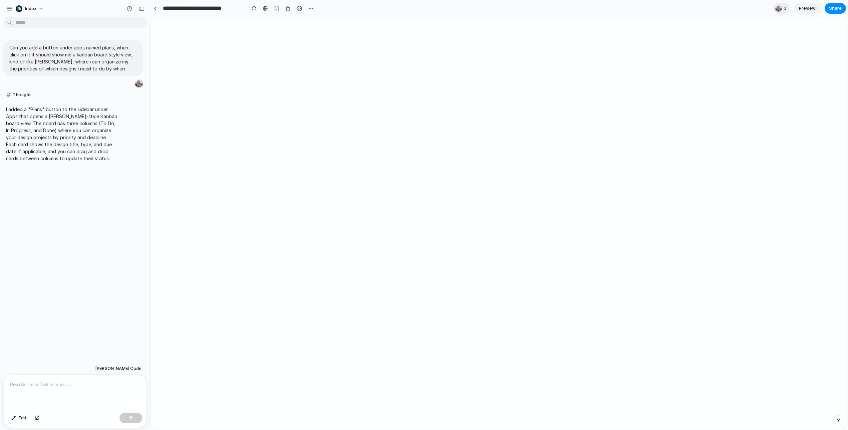  Describe the element at coordinates (807, 8) in the screenshot. I see `span: Preview` at that location.